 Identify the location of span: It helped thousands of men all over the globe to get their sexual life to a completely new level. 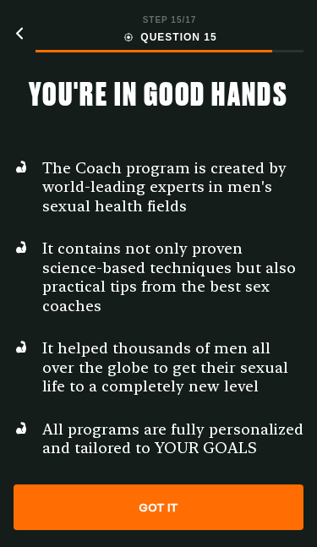
(172, 368).